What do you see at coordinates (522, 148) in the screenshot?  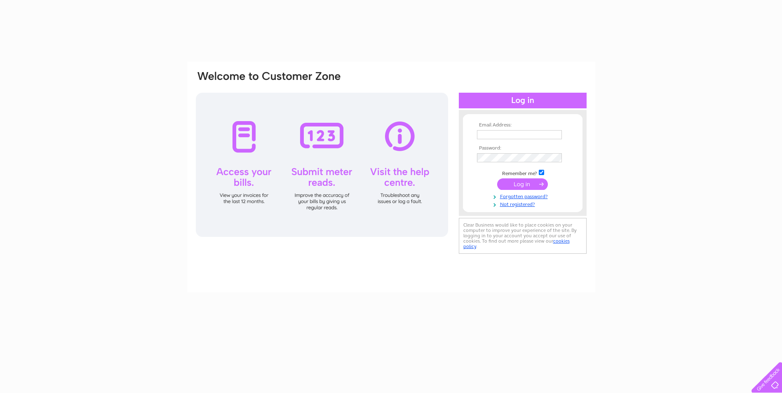 I see `th: Password:` at bounding box center [522, 148].